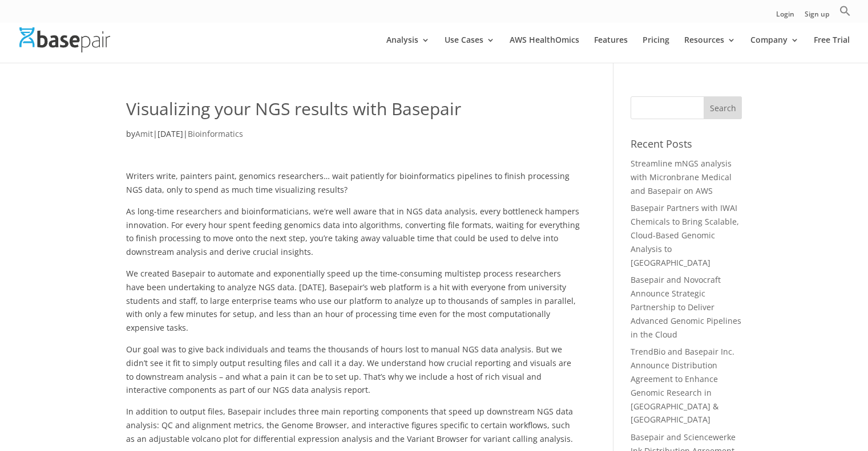  Describe the element at coordinates (353, 236) in the screenshot. I see `p: As long-time researchers and bioinformaticians, we’re well aware that in NGS data analysis, every...` at that location.